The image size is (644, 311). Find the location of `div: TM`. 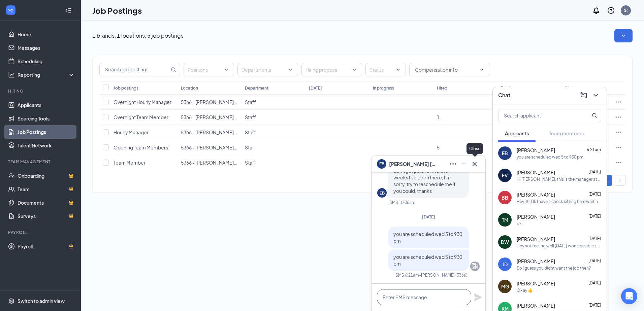

div: TM is located at coordinates (505, 220).